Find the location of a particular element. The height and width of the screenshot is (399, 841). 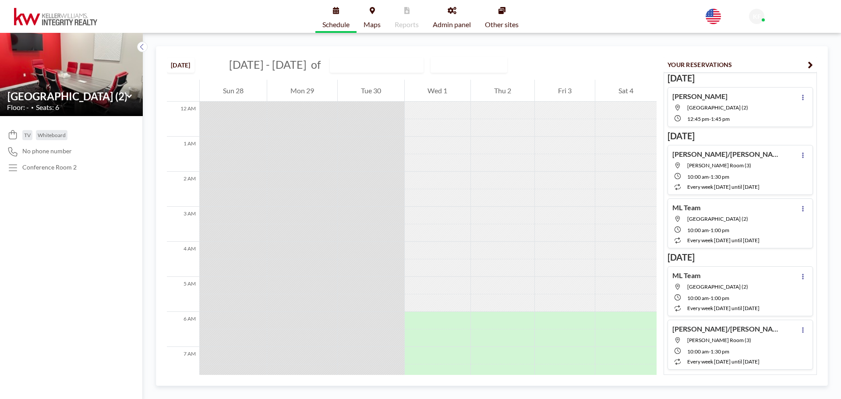

span: Whiteboard is located at coordinates (52, 135).